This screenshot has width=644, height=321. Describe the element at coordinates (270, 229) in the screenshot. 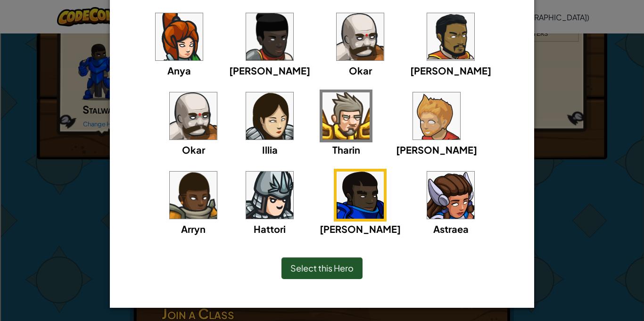

I see `span: Hattori` at that location.